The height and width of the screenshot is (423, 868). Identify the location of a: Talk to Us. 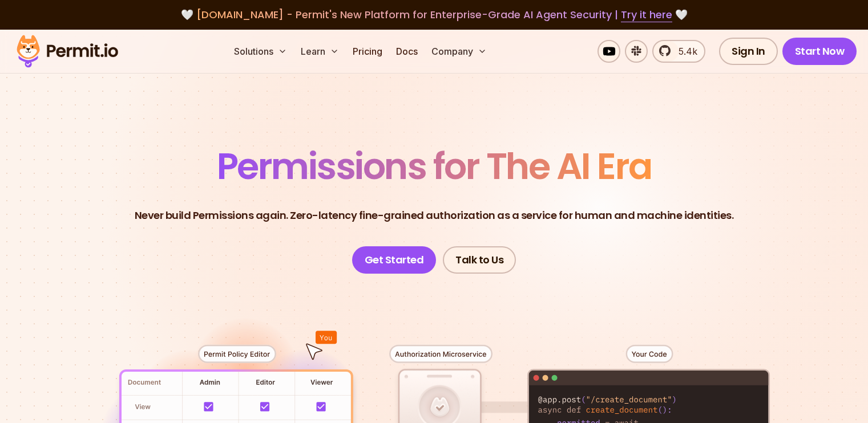
(479, 260).